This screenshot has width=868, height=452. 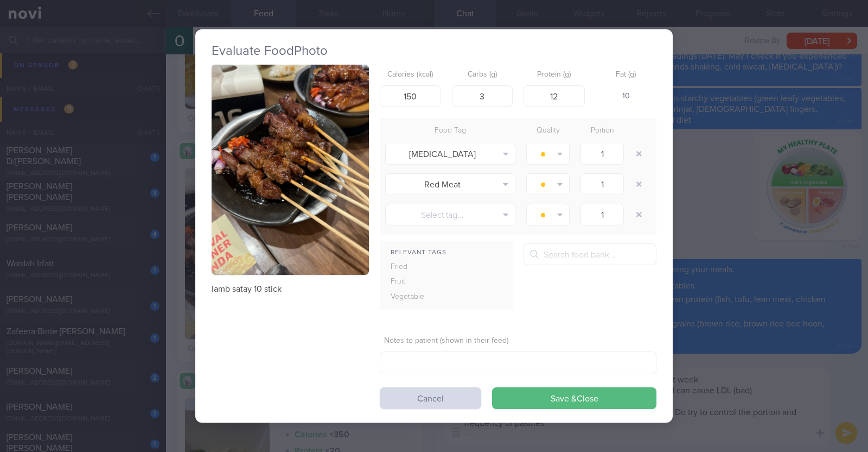 I want to click on div: Food Tag, so click(x=450, y=131).